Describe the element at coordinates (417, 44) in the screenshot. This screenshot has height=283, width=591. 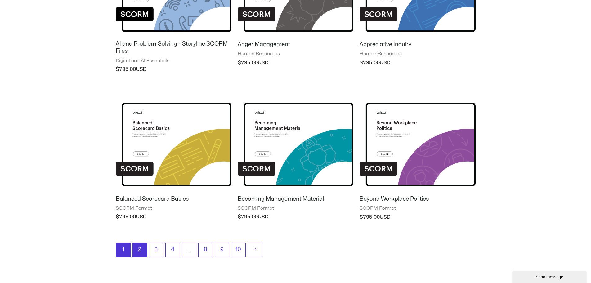
I see `h2: Appreciative Inquiry` at that location.